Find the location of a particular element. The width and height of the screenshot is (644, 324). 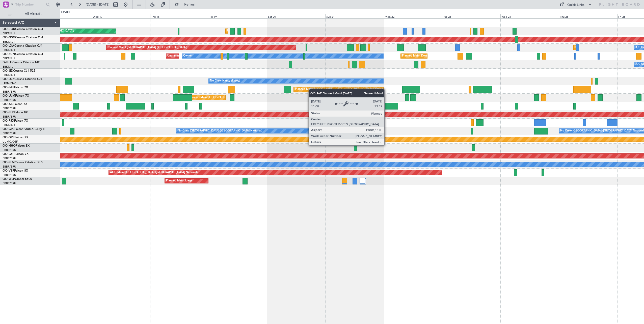

a: OO-WLPGlobal 5500 is located at coordinates (17, 179).